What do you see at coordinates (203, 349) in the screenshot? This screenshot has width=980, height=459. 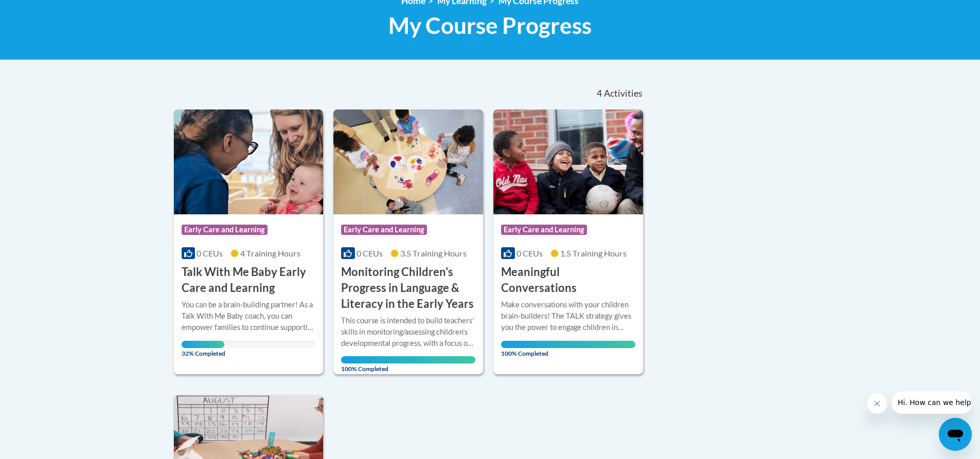 I see `span: 32% Completed` at bounding box center [203, 349].